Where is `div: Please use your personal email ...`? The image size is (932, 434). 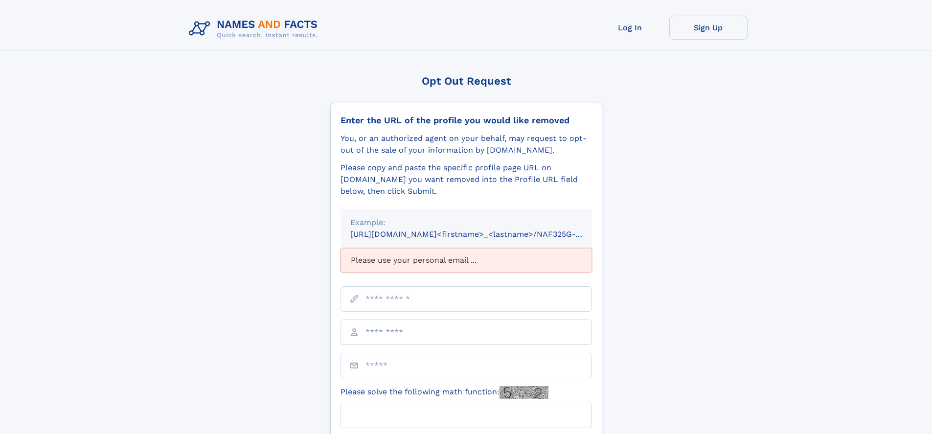
div: Please use your personal email ... is located at coordinates (466, 260).